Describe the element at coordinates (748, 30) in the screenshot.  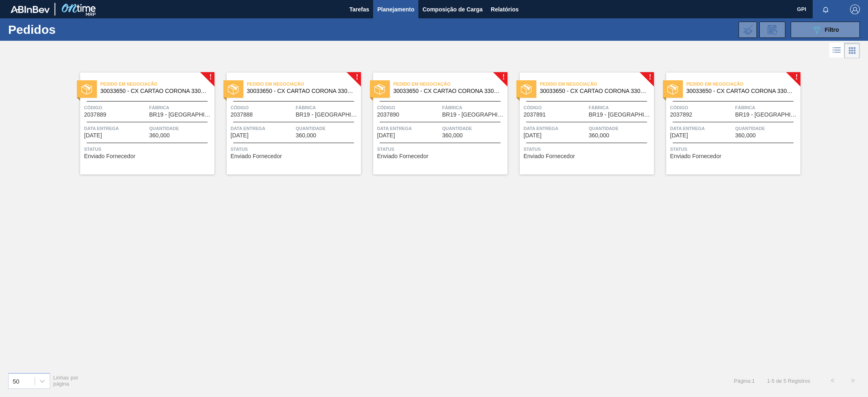
I see `div: Importar Negociações dos Pedidos` at that location.